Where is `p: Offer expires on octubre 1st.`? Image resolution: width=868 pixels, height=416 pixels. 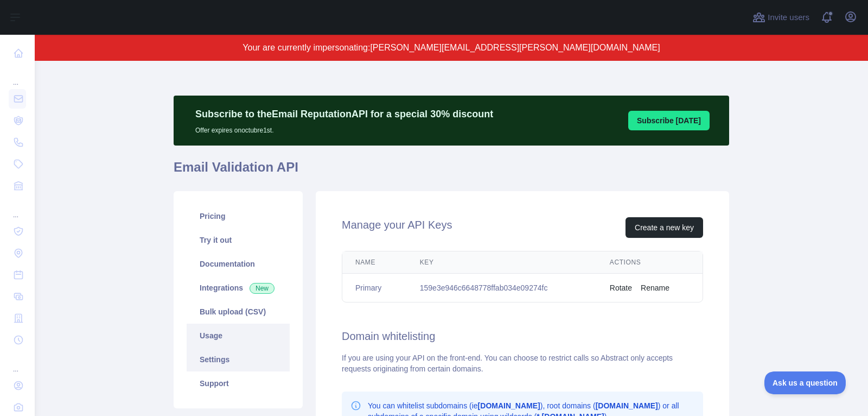 p: Offer expires on octubre 1st. is located at coordinates (344, 128).